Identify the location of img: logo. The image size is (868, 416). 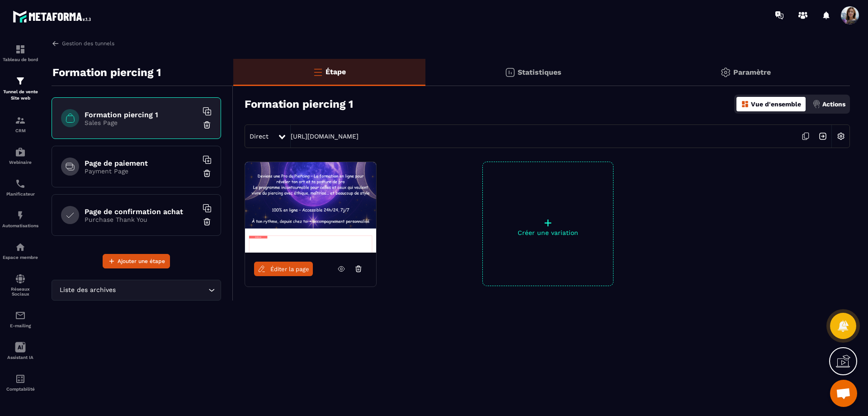
(53, 16).